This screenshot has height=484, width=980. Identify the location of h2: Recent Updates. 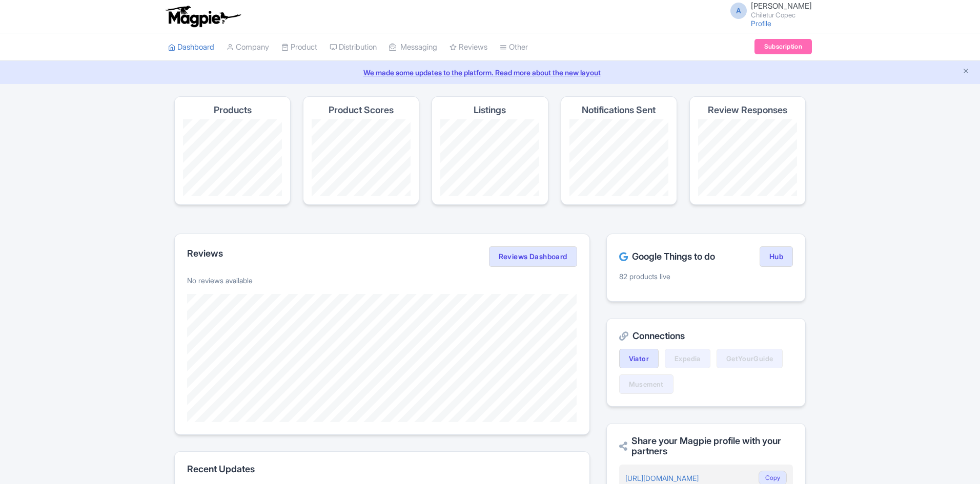
(382, 469).